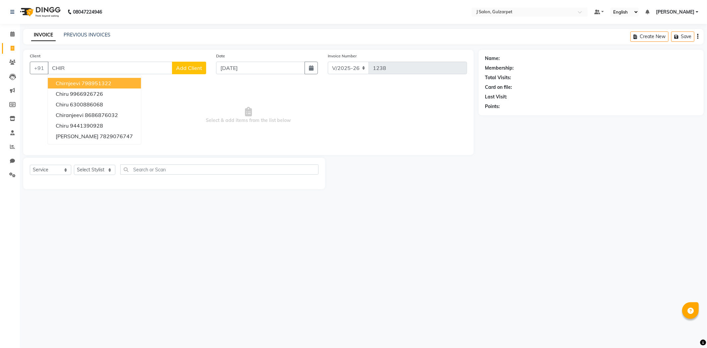 The height and width of the screenshot is (348, 707). Describe the element at coordinates (87, 126) in the screenshot. I see `ngb-highlight: 9441390928` at that location.